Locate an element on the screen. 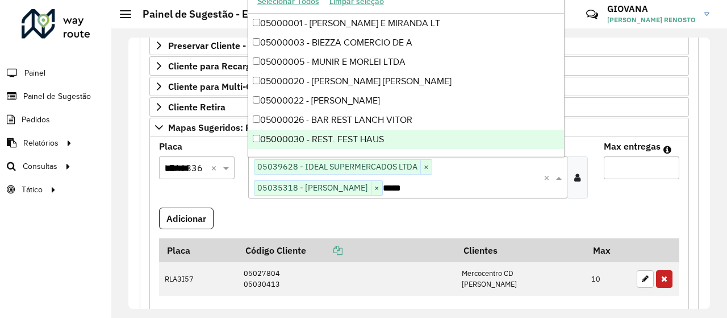 The image size is (727, 318). button: Adicionar is located at coordinates (186, 218).